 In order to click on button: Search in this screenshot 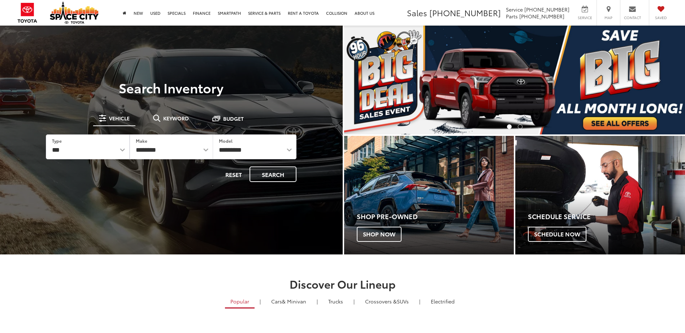, I will do `click(273, 174)`.